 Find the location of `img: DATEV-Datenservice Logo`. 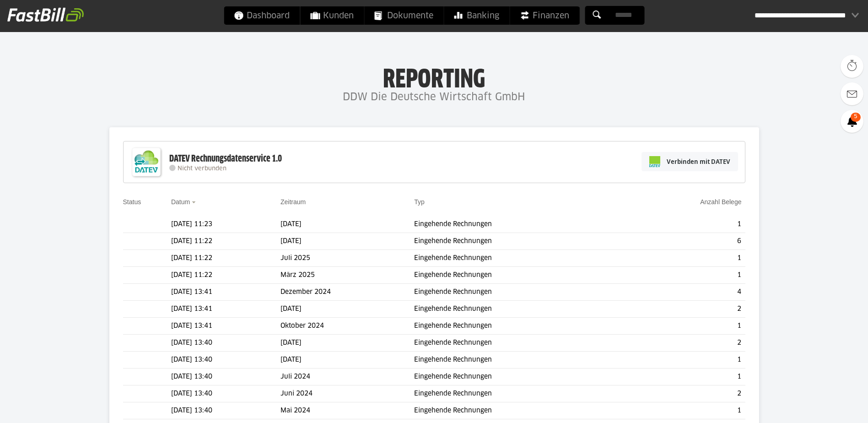

img: DATEV-Datenservice Logo is located at coordinates (146, 162).